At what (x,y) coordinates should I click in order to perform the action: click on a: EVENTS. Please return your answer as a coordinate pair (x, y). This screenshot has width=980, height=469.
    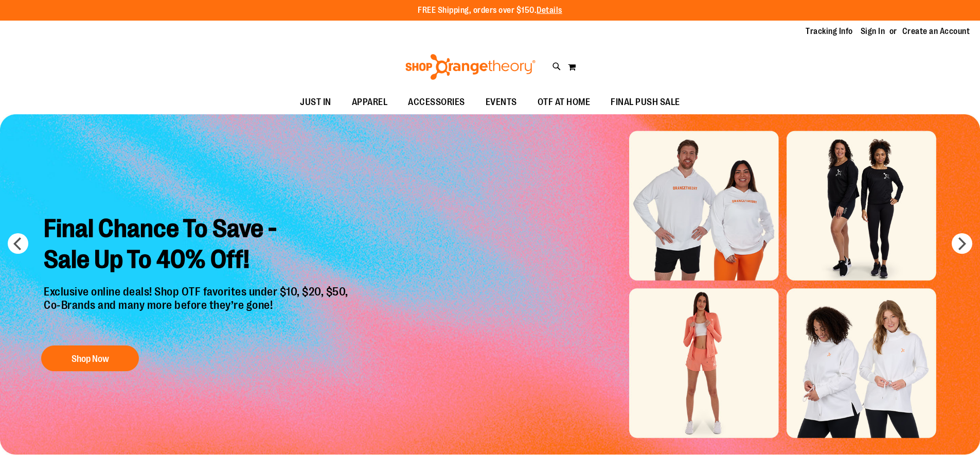
    Looking at the image, I should click on (501, 102).